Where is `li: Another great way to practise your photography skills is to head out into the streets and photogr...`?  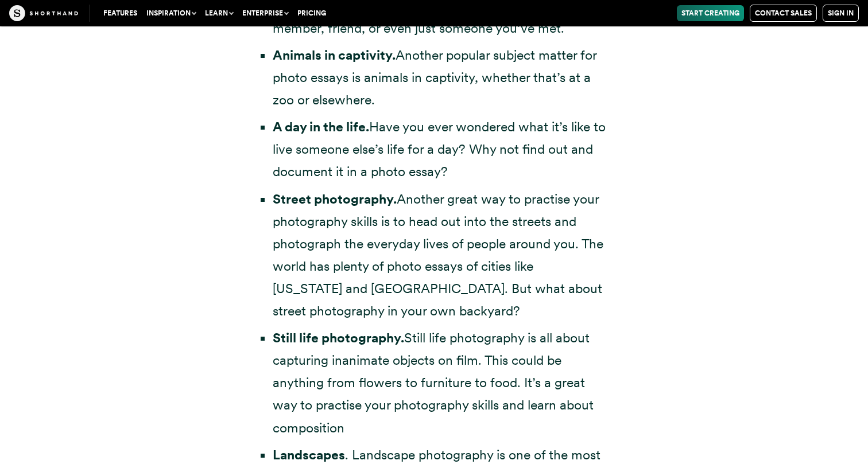
li: Another great way to practise your photography skills is to head out into the streets and photogr... is located at coordinates (439, 255).